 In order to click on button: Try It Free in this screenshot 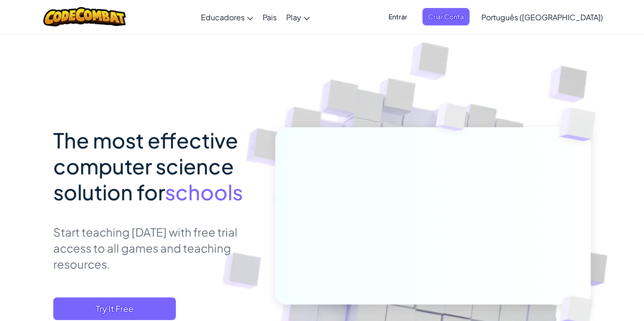, I will do `click(114, 309)`.